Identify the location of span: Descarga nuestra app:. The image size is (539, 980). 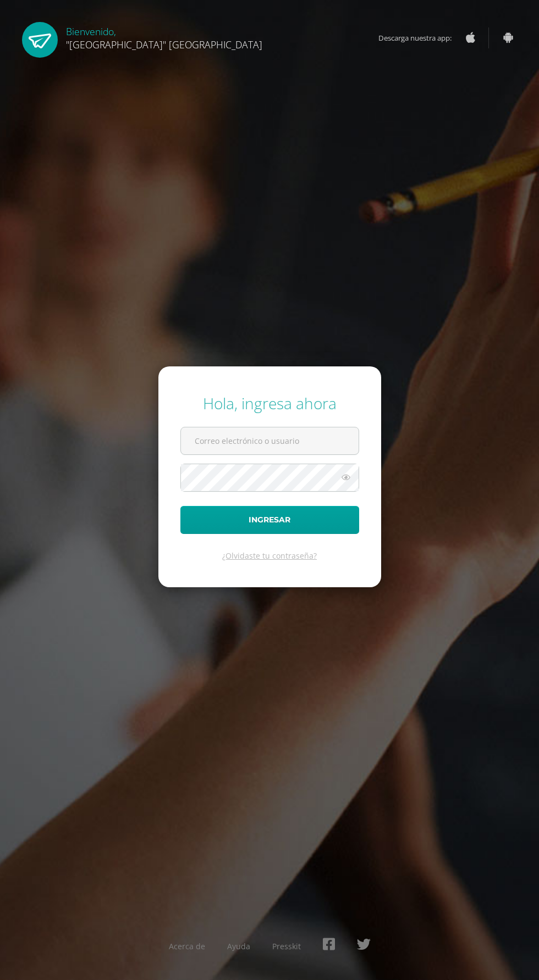
(420, 38).